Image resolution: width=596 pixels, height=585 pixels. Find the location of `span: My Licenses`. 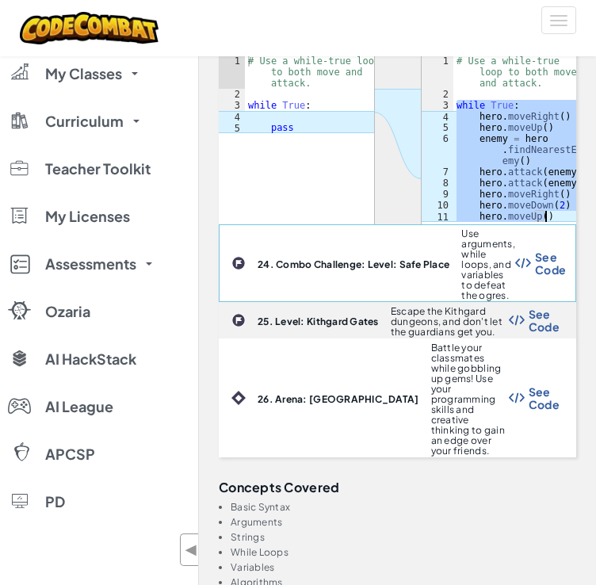

span: My Licenses is located at coordinates (87, 216).